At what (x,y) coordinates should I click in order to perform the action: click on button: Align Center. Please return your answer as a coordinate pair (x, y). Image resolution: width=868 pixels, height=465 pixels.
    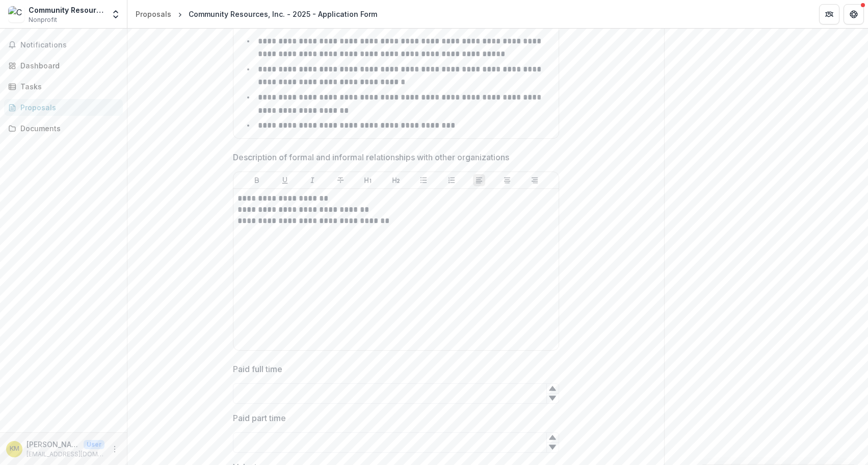
    Looking at the image, I should click on (507, 180).